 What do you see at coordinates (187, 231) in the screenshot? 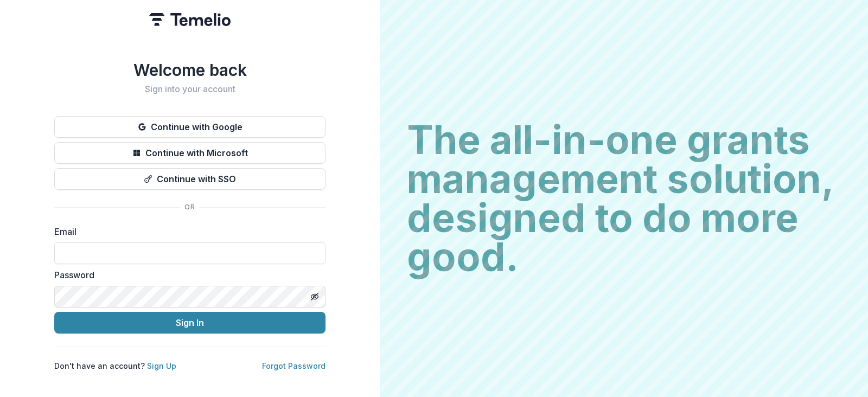
I see `label: Email` at bounding box center [187, 231].